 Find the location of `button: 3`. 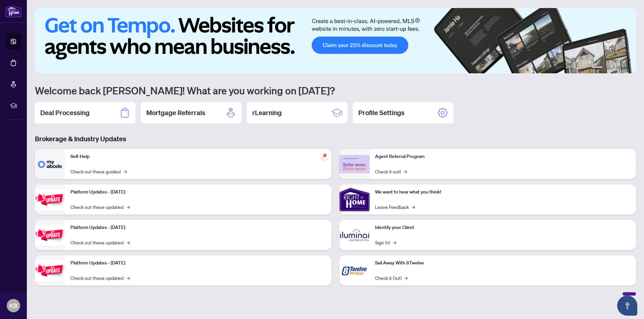

button: 3 is located at coordinates (612, 68).